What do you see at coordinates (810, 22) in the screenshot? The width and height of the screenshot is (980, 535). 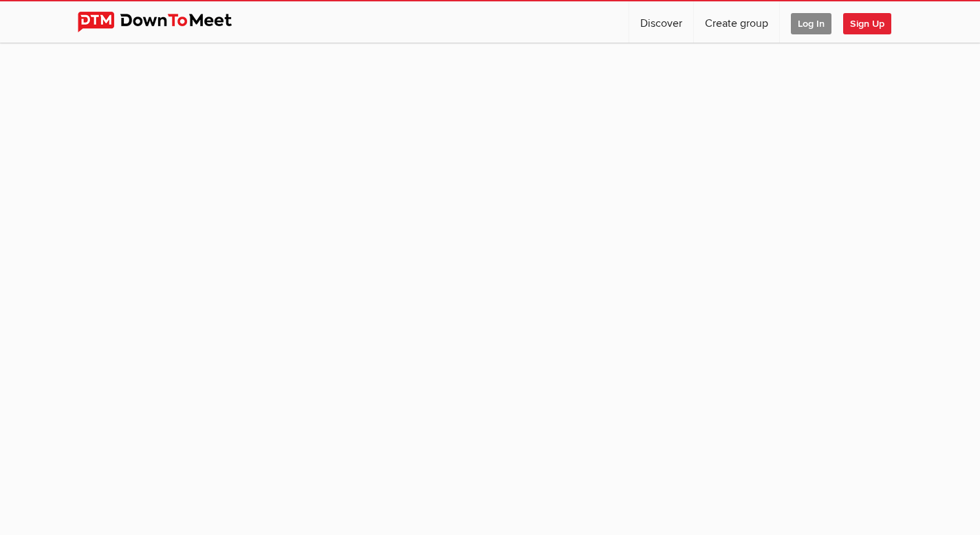 I see `a: Log In` at bounding box center [810, 22].